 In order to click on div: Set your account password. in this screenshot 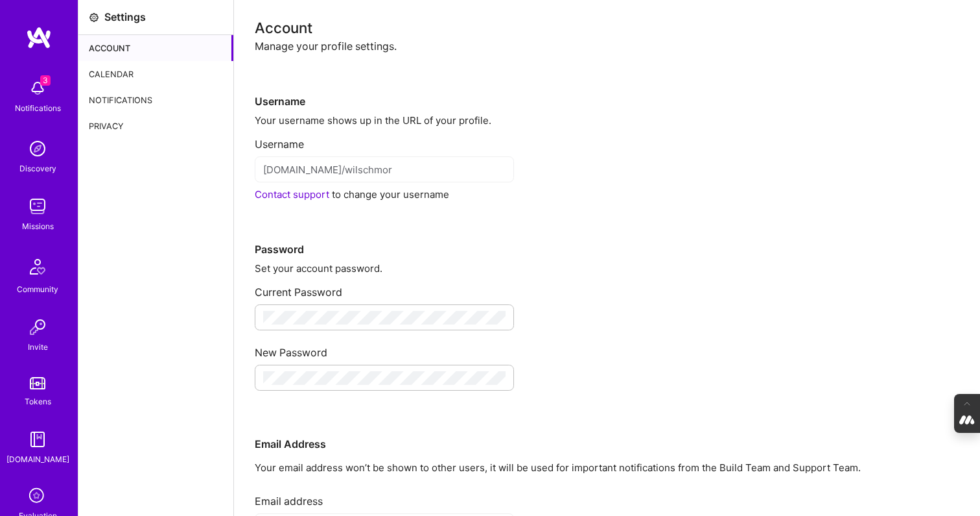, I will do `click(607, 268)`.